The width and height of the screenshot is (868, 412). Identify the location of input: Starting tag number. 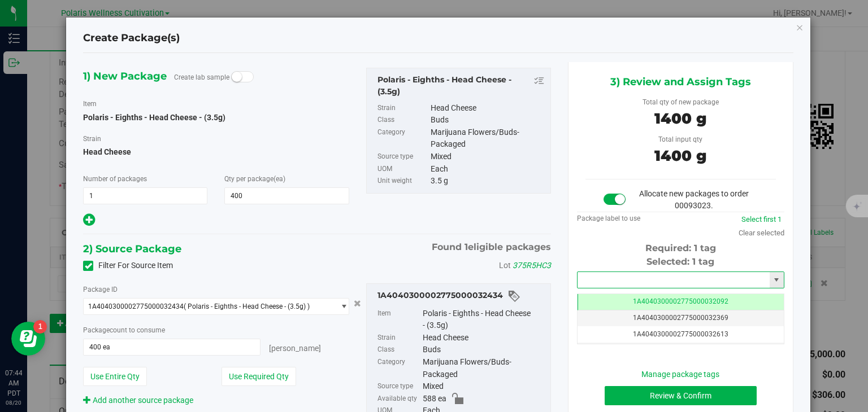
(674, 280).